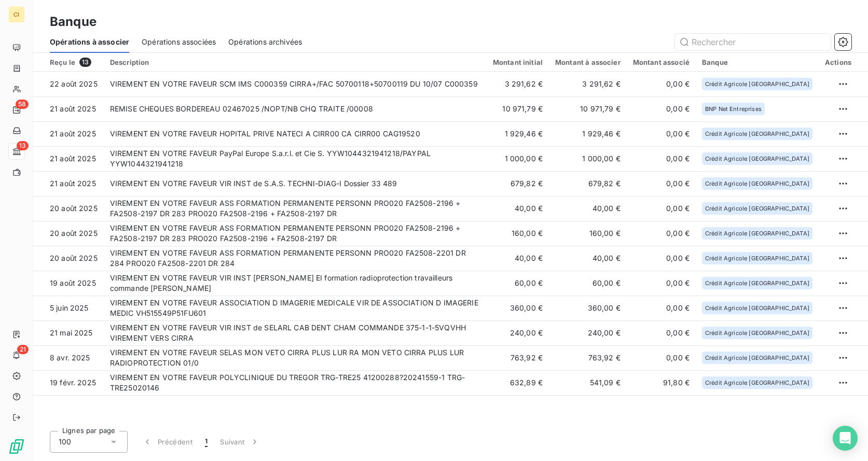 Image resolution: width=868 pixels, height=461 pixels. What do you see at coordinates (16, 14) in the screenshot?
I see `div: CI` at bounding box center [16, 14].